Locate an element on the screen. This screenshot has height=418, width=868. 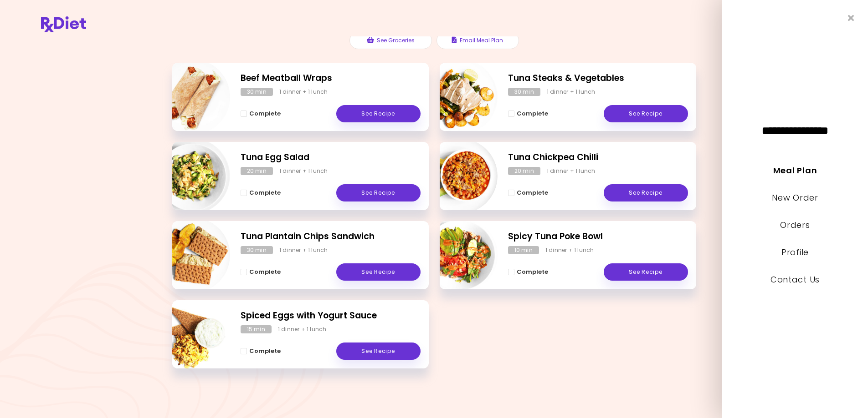
button: Complete - Tuna Steaks & Vegetables is located at coordinates (528, 114).